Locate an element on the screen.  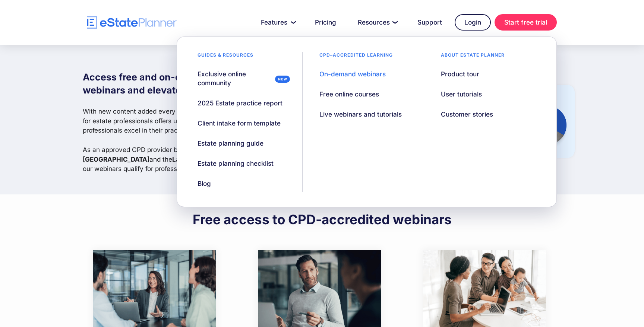
a: Estate planning checklist is located at coordinates (236, 164).